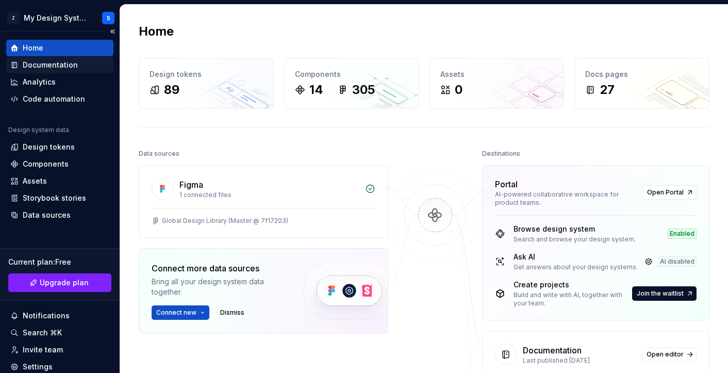 The image size is (728, 373). Describe the element at coordinates (60, 147) in the screenshot. I see `a: Design tokens` at that location.